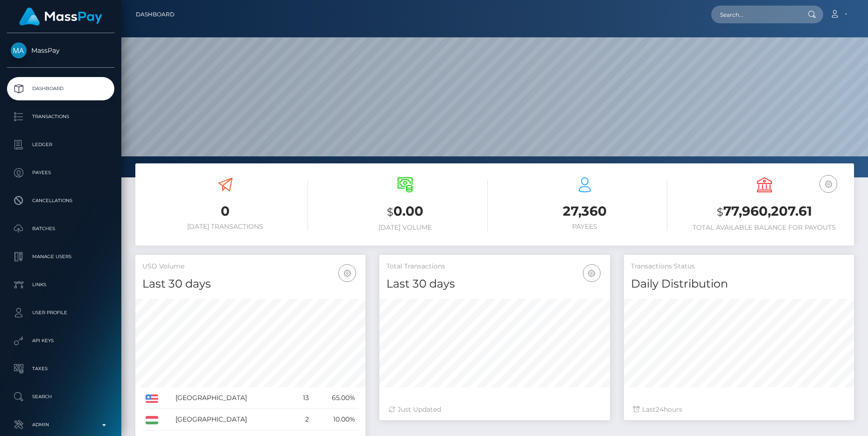  Describe the element at coordinates (60, 285) in the screenshot. I see `a: Links` at that location.